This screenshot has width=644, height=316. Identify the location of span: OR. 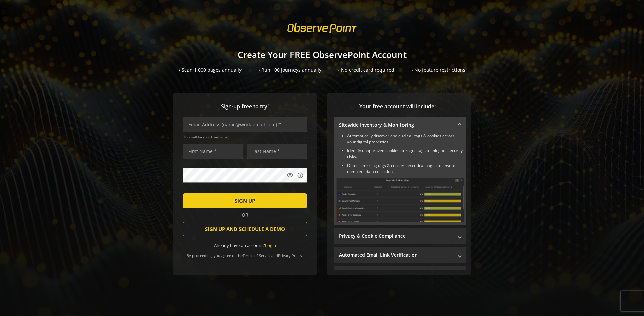
(245, 214).